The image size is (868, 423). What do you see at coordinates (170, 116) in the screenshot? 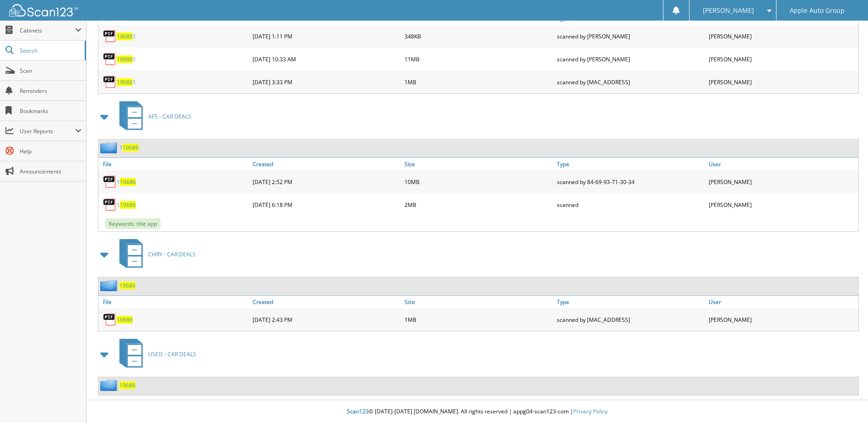
I see `span: AFS - CAR DEALS` at bounding box center [170, 116].